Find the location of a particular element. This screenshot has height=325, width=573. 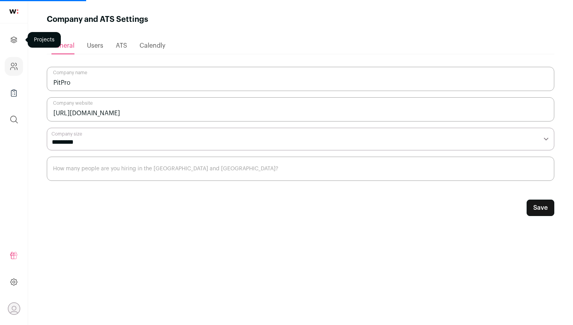

a: Calendly is located at coordinates (153, 46).